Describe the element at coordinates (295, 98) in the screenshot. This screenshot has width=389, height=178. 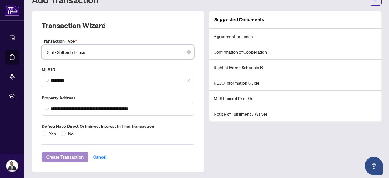
I see `li: MLS Leased Print Out` at that location.